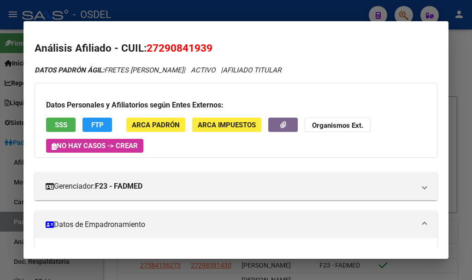  What do you see at coordinates (69, 70) in the screenshot?
I see `strong: DATOS PADRÓN ÁGIL:` at bounding box center [69, 70].